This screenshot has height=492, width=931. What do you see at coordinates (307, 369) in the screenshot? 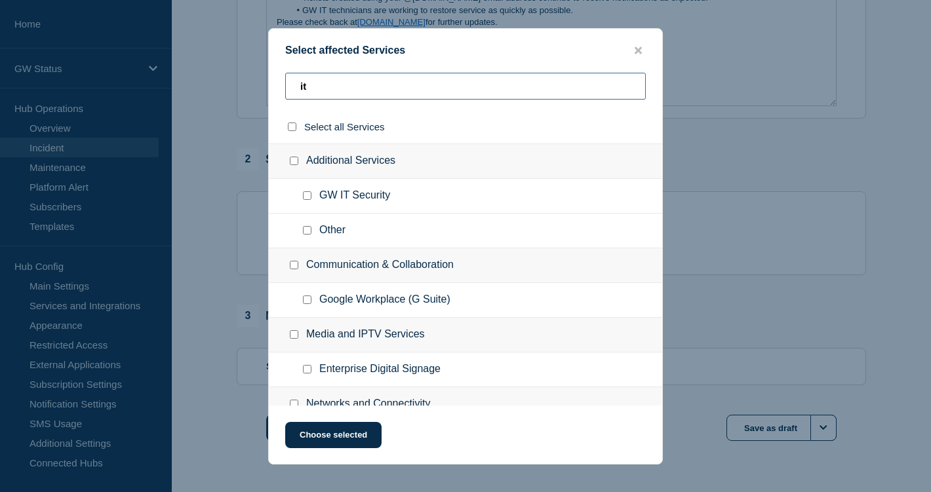
I see `input: Enterprise Digital Signage checkbox` at bounding box center [307, 369].